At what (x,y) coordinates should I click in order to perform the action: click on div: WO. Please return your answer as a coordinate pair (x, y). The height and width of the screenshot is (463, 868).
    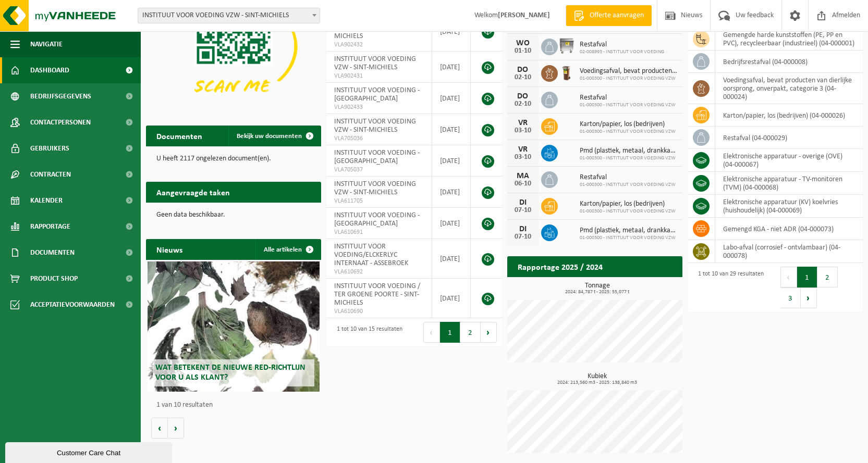
    Looking at the image, I should click on (523, 44).